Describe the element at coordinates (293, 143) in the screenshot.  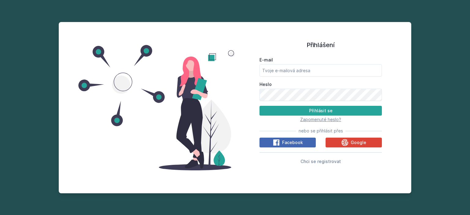
I see `span: Facebook` at that location.